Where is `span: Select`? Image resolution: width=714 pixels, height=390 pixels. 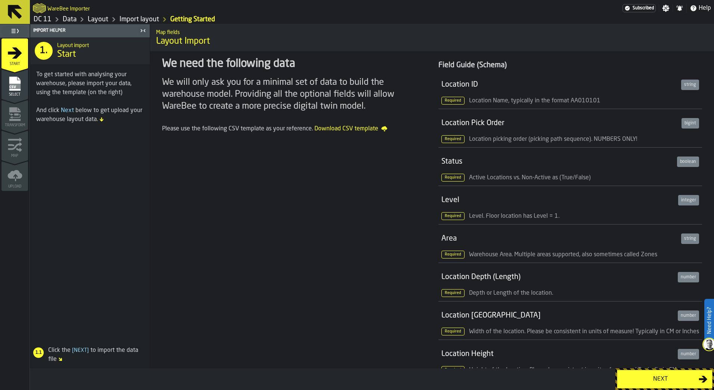 span: Select is located at coordinates (15, 94).